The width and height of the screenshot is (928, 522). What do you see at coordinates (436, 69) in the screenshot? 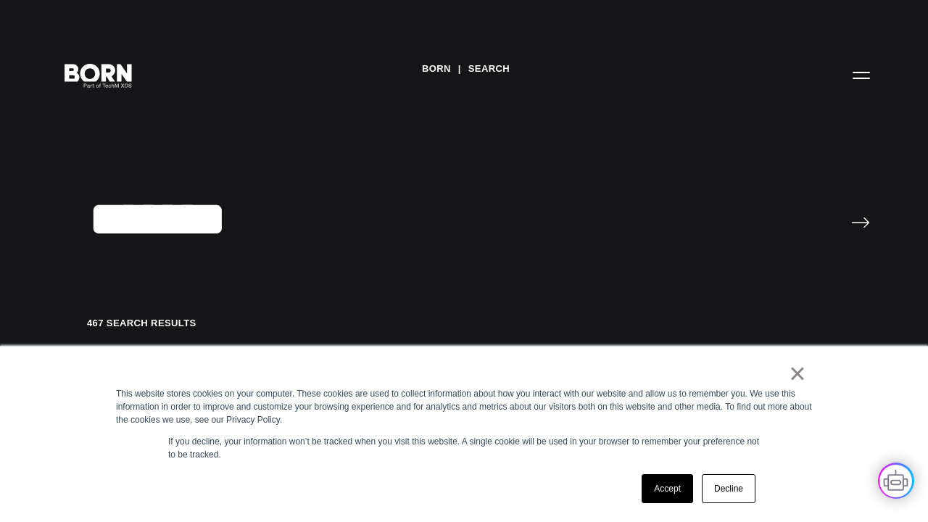
I see `a: BORN` at bounding box center [436, 69].